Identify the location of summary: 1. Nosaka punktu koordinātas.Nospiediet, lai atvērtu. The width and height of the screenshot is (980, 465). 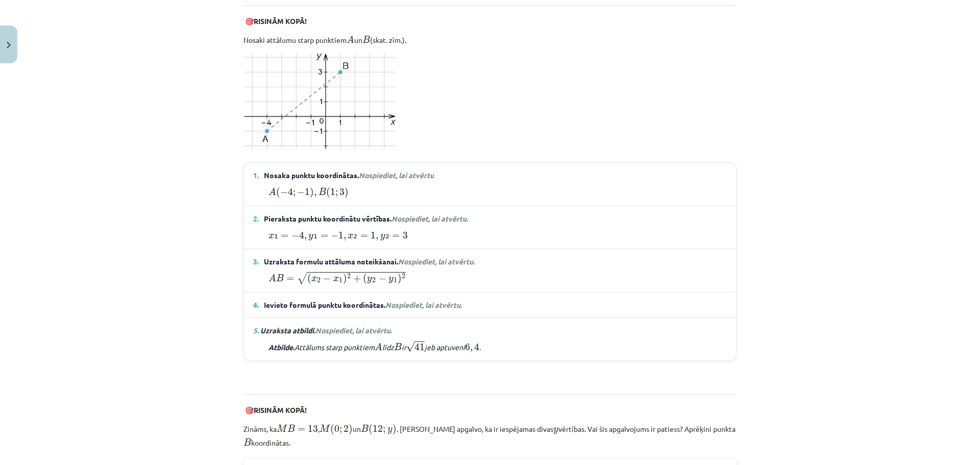
(490, 175).